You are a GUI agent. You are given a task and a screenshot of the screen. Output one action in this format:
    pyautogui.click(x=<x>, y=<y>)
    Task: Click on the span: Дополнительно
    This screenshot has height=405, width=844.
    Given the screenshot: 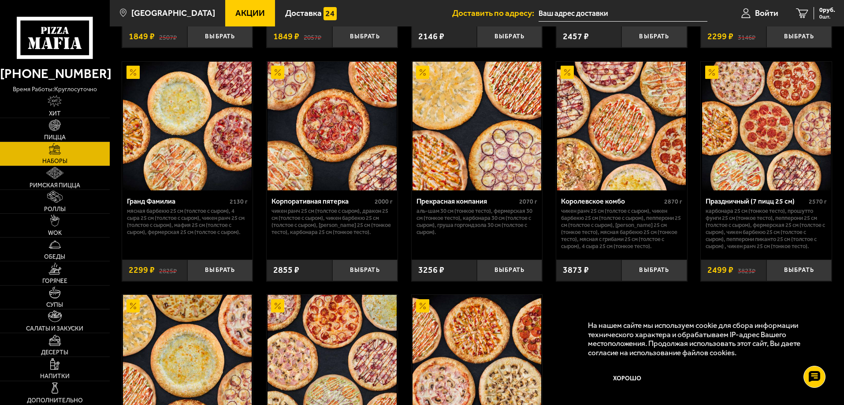 What is the action you would take?
    pyautogui.click(x=55, y=401)
    